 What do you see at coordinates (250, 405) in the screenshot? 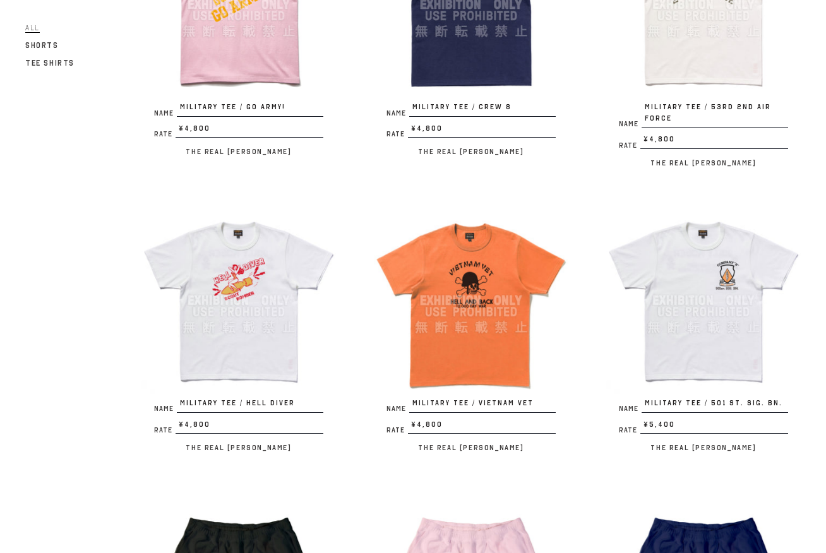
I see `span: MILITARY TEE / HELL DIVER` at bounding box center [250, 405].